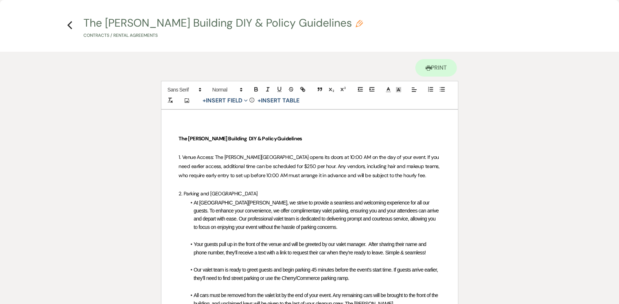 Image resolution: width=619 pixels, height=304 pixels. I want to click on span: Your guests pull up in the front of the venue and will be greeted by our valet manager. After sha..., so click(311, 248).